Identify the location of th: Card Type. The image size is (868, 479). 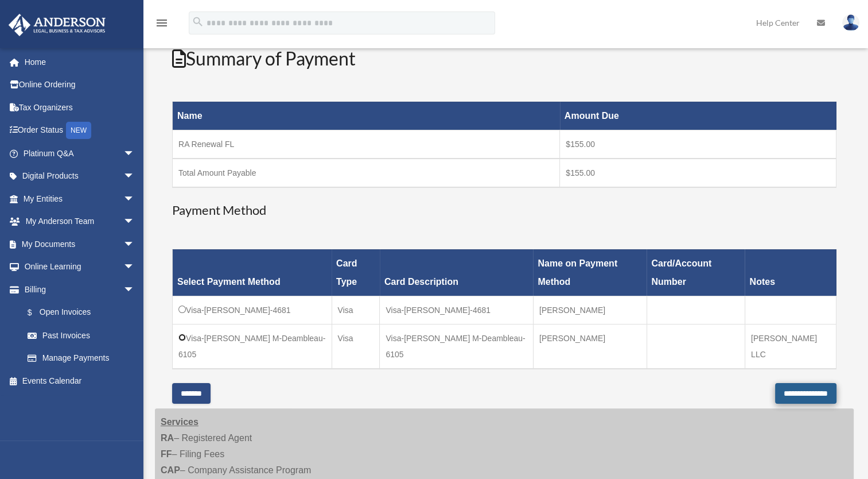
(356, 272).